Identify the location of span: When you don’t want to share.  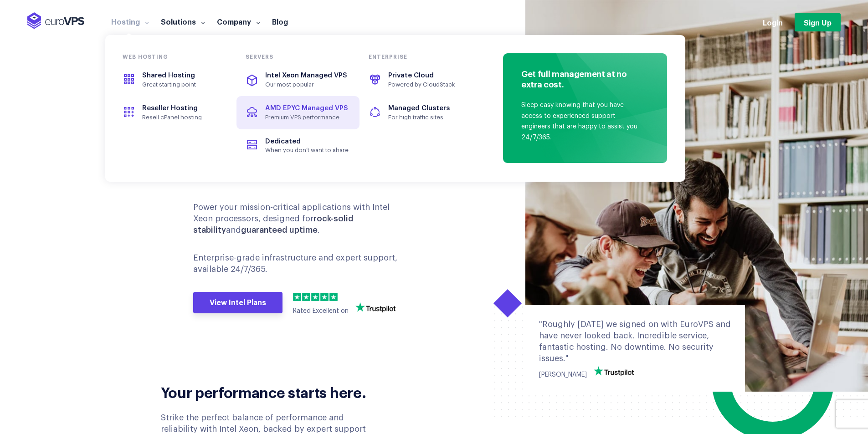
(307, 150).